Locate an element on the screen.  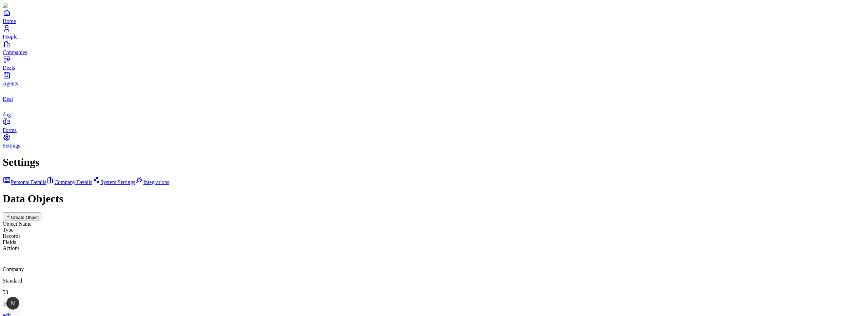
span: Forms is located at coordinates (10, 130).